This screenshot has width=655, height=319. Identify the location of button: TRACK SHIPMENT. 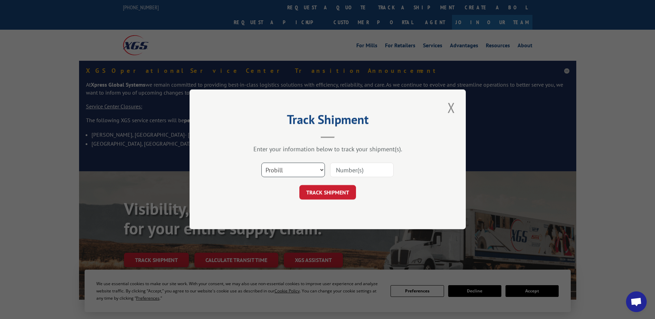
(328, 193).